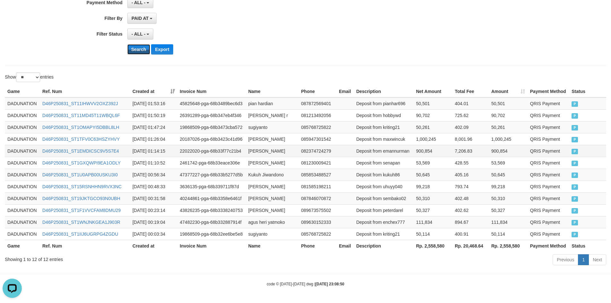 The height and width of the screenshot is (303, 611). I want to click on span: PAID AT, so click(140, 18).